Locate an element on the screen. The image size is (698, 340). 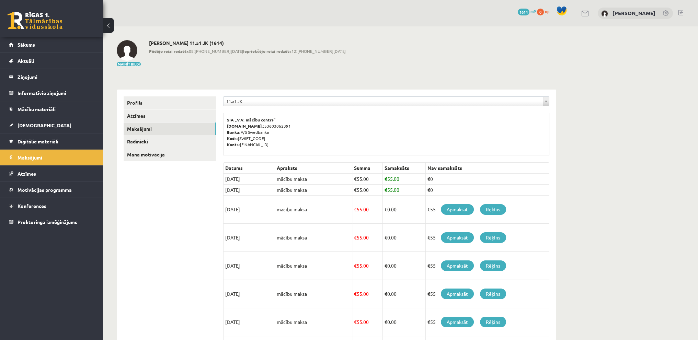
a: 11.a1 JK is located at coordinates (386, 101).